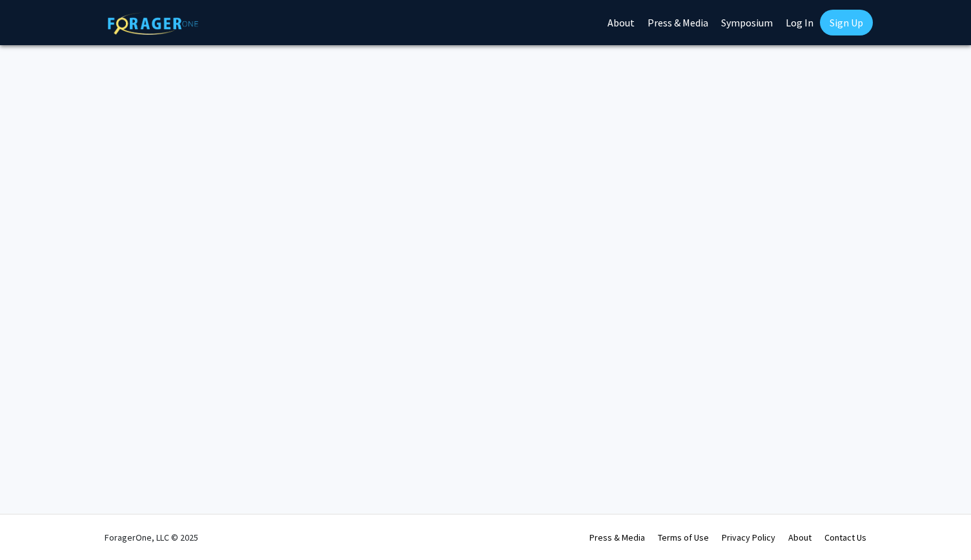 Image resolution: width=971 pixels, height=560 pixels. I want to click on img: ForagerOne Logo, so click(153, 23).